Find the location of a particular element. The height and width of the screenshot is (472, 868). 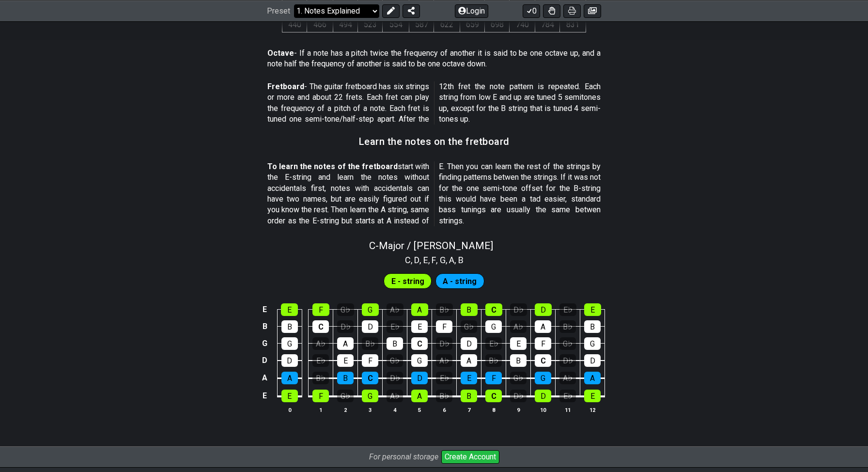

td: G is located at coordinates (265, 343).